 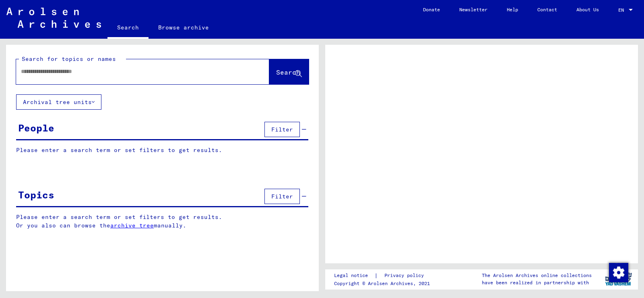 I want to click on p: Please enter a search term or set filters to get results., so click(x=162, y=150).